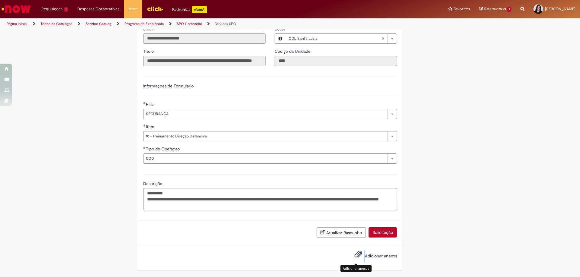 This screenshot has height=277, width=580. I want to click on textarea: Descrição, so click(270, 200).